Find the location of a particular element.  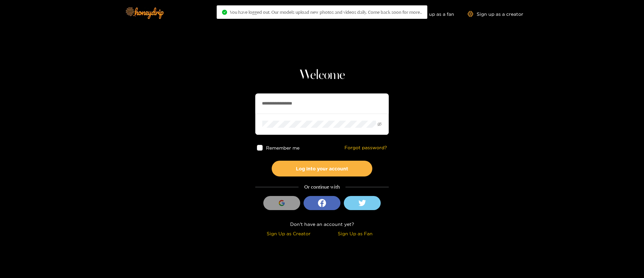

div: Don't have an account yet? is located at coordinates (322, 223).